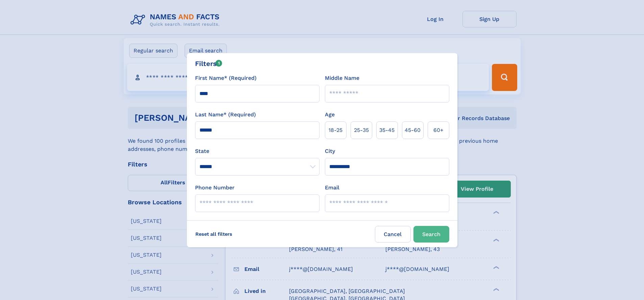 Image resolution: width=644 pixels, height=300 pixels. I want to click on span: 45‑60, so click(413, 130).